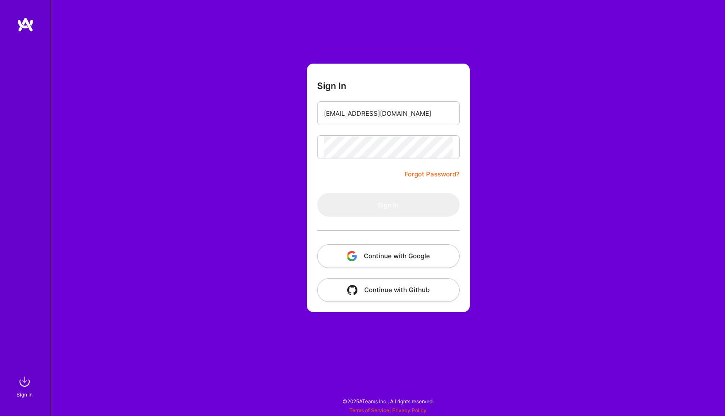 The height and width of the screenshot is (416, 725). I want to click on a: Privacy Policy, so click(409, 410).